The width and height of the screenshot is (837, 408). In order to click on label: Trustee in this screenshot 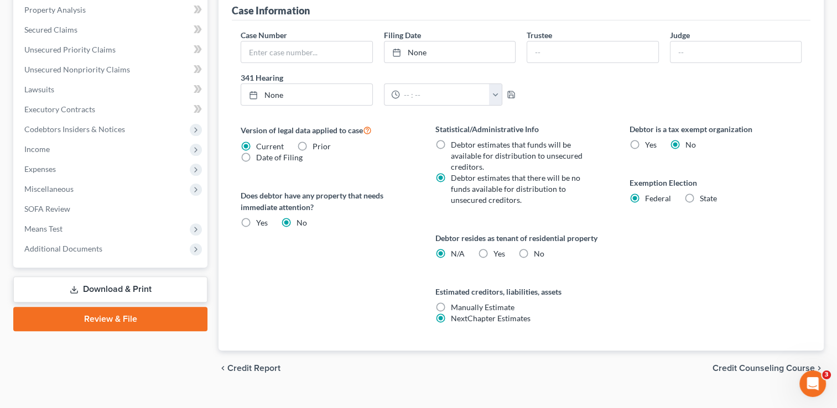, I will do `click(540, 35)`.